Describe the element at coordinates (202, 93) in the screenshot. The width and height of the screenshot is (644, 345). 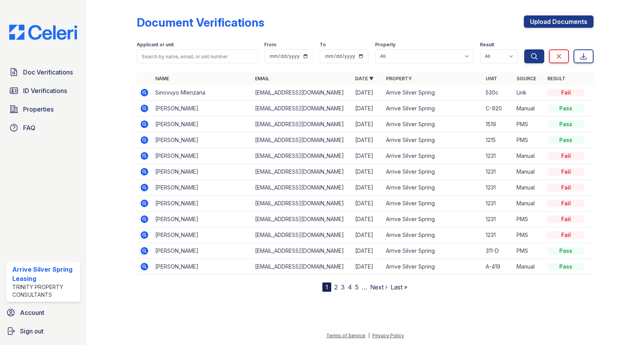
I see `td: Sinovuyo Mlenzana` at that location.